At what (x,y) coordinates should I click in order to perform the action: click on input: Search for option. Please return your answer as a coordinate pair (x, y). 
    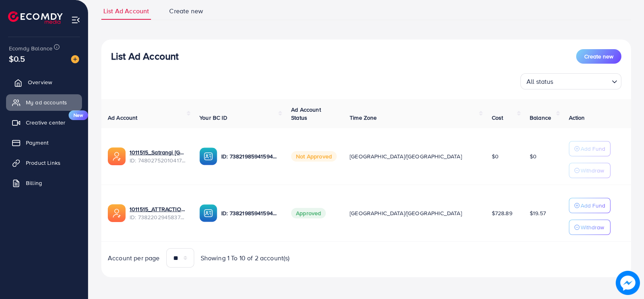
    Looking at the image, I should click on (582, 81).